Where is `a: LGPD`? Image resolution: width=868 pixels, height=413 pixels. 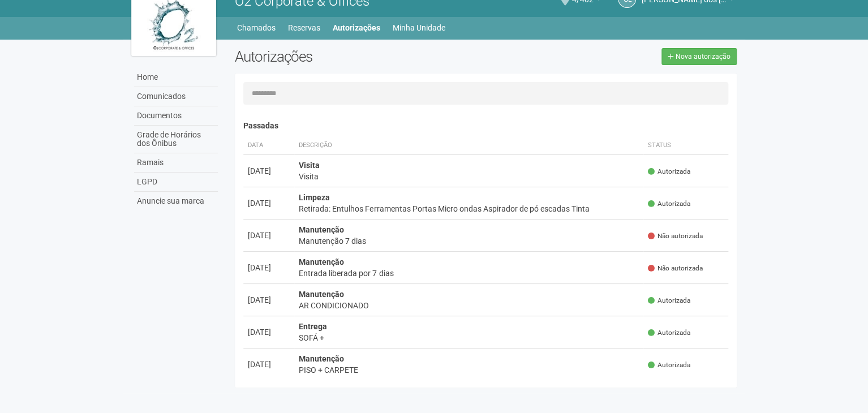
a: LGPD is located at coordinates (176, 182).